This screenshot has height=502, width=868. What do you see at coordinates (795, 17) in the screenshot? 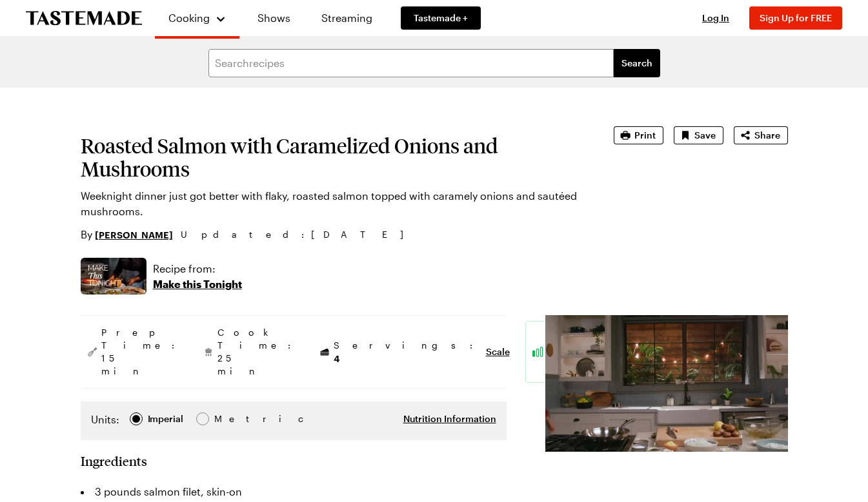
I see `span: Sign Up for FREE` at bounding box center [795, 17].